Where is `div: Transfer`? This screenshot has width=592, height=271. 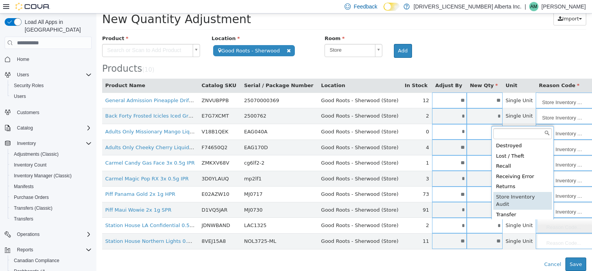 div: Transfer is located at coordinates (426, 201).